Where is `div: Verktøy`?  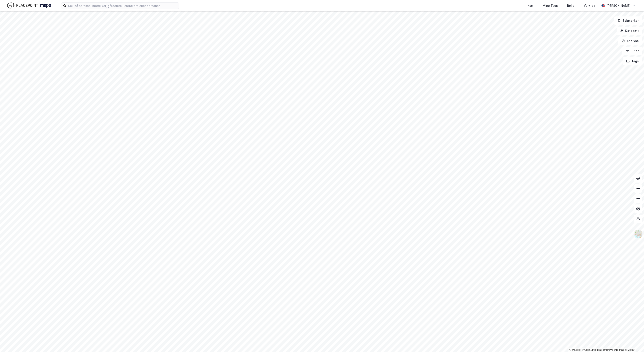
div: Verktøy is located at coordinates (590, 6).